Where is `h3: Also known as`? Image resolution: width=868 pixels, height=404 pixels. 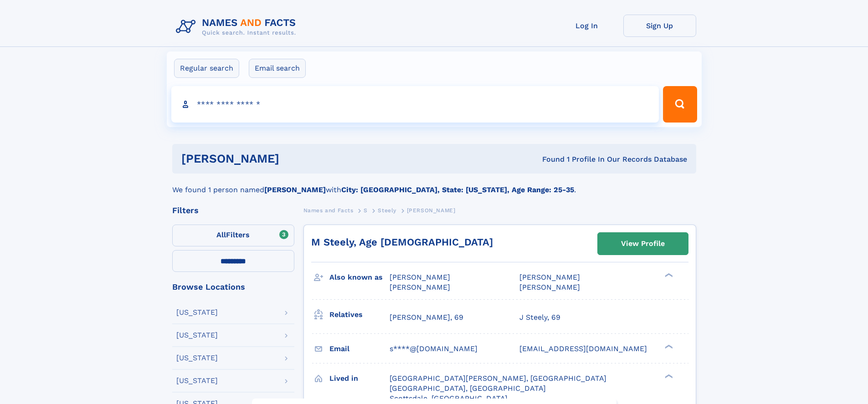 h3: Also known as is located at coordinates (360, 277).